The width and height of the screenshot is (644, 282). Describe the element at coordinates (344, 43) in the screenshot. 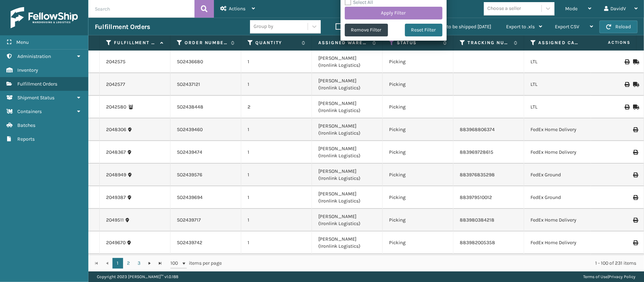

I see `label: Assigned Warehouse` at that location.